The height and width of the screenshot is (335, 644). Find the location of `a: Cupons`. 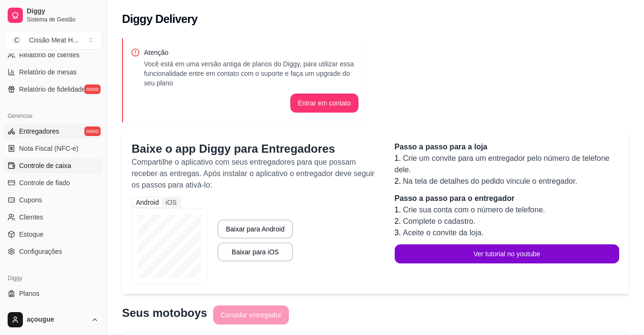

a: Cupons is located at coordinates (53, 200).